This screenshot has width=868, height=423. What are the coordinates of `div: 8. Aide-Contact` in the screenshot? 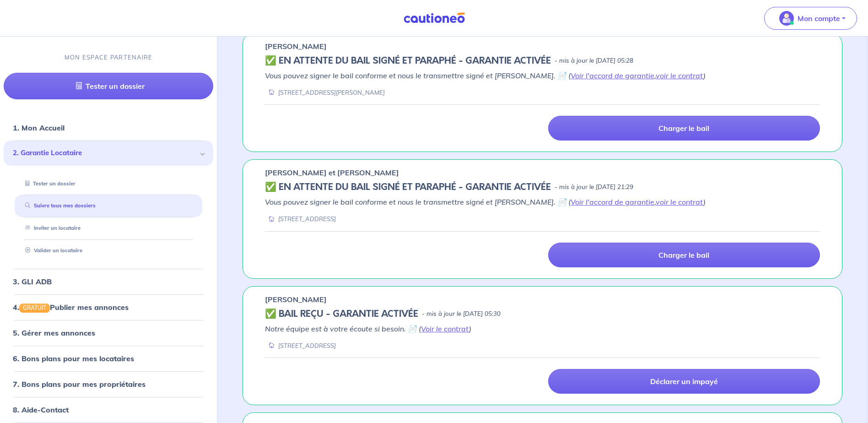 It's located at (109, 410).